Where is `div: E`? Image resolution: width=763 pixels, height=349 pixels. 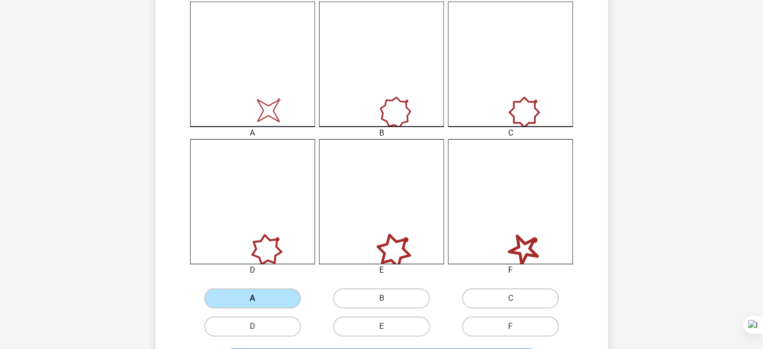
div: E is located at coordinates (381, 270).